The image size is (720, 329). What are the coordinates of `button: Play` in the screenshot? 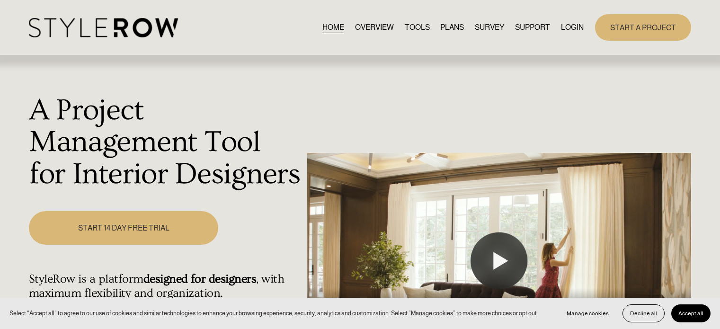 It's located at (499, 261).